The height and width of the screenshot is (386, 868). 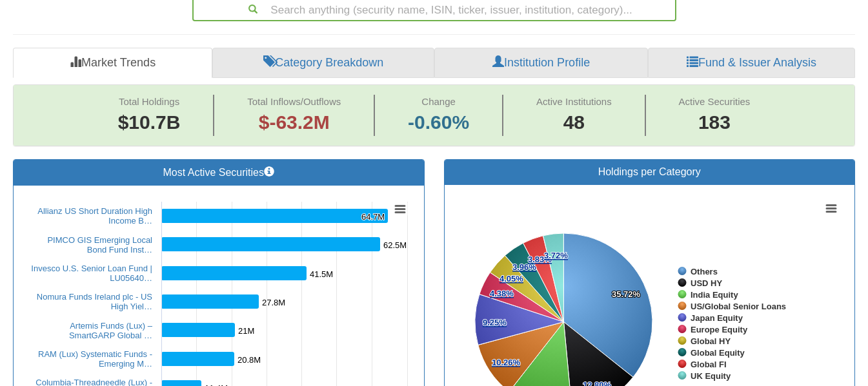 I want to click on tspan: 27.8M, so click(x=274, y=303).